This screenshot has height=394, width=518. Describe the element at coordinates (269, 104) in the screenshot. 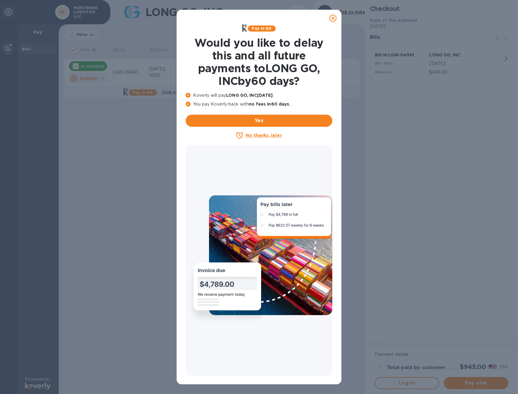

I see `b: no fees in 60 days .` at that location.